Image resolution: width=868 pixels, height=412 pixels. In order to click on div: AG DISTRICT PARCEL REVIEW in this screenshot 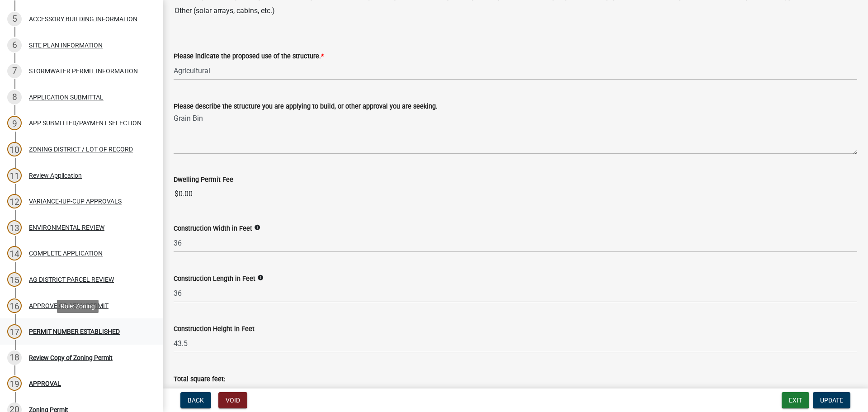, I will do `click(71, 279)`.